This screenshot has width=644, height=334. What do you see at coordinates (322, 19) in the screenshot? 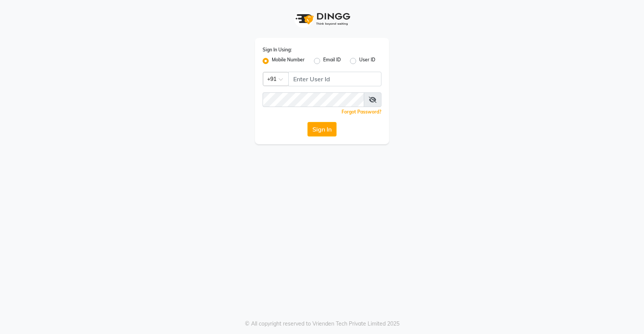
I see `img: logo1.svg` at bounding box center [322, 19].